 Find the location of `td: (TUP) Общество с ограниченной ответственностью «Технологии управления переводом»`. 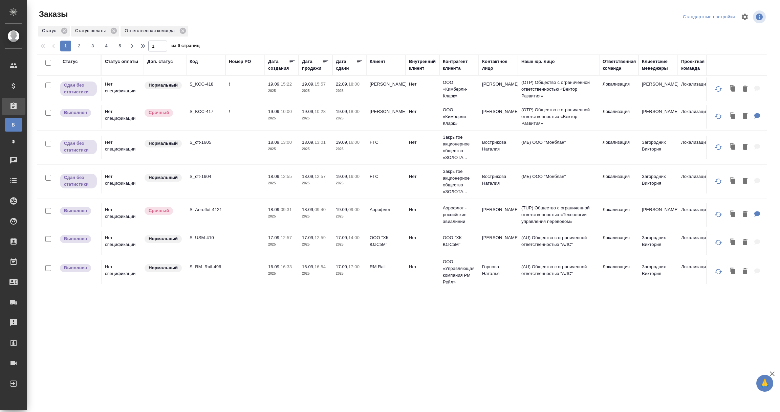

td: (TUP) Общество с ограниченной ответственностью «Технологии управления переводом» is located at coordinates (559, 215).